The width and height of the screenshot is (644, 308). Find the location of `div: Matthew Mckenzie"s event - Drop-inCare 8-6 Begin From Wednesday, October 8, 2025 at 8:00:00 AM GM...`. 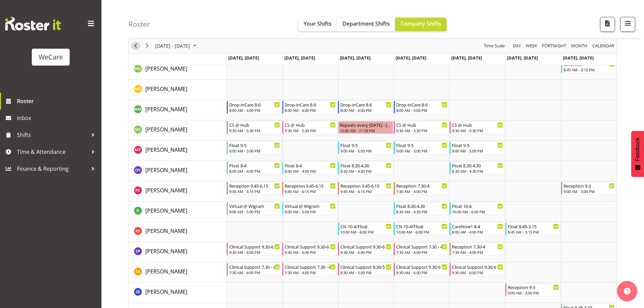

div: Matthew Mckenzie"s event - Drop-inCare 8-6 Begin From Wednesday, October 8, 2025 at 8:00:00 AM GM... is located at coordinates (366, 107).